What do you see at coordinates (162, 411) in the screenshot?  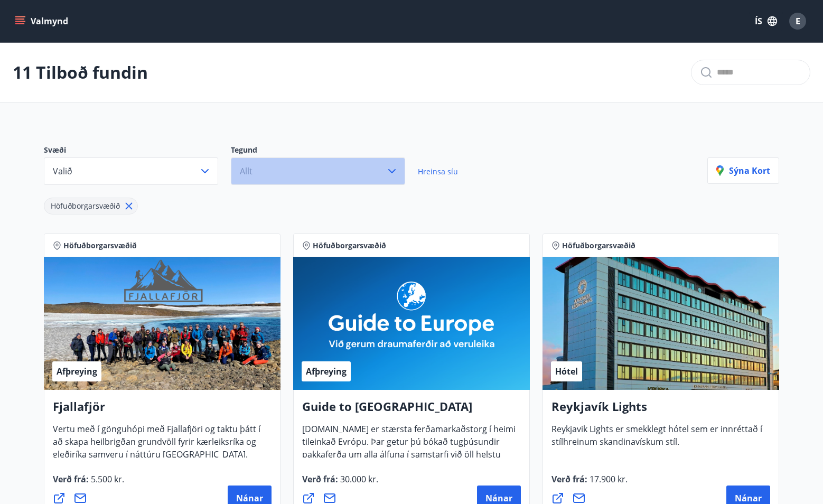 I see `h4: Fjallafjör` at bounding box center [162, 411].